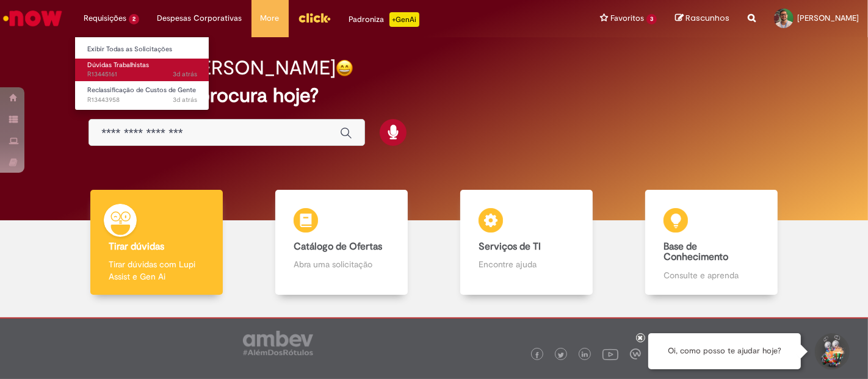  Describe the element at coordinates (711, 242) in the screenshot. I see `a: Base de Conhecimento Consulte e aprenda` at that location.